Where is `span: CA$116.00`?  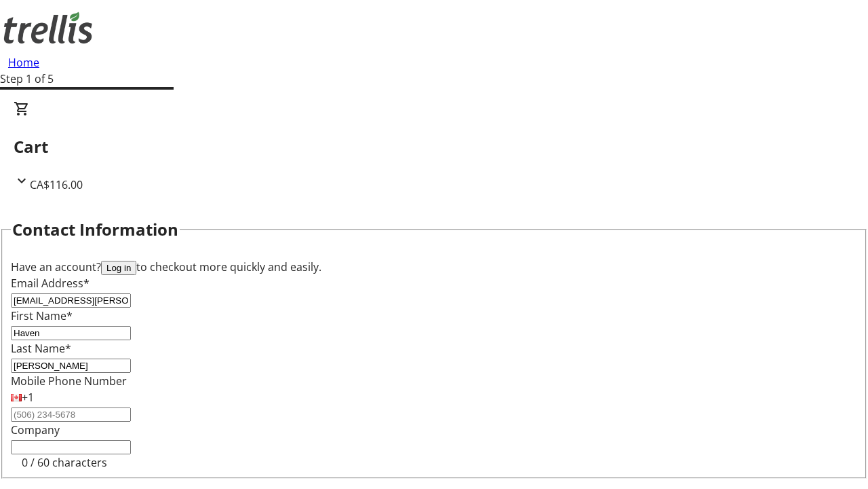 span: CA$116.00 is located at coordinates (57, 184).